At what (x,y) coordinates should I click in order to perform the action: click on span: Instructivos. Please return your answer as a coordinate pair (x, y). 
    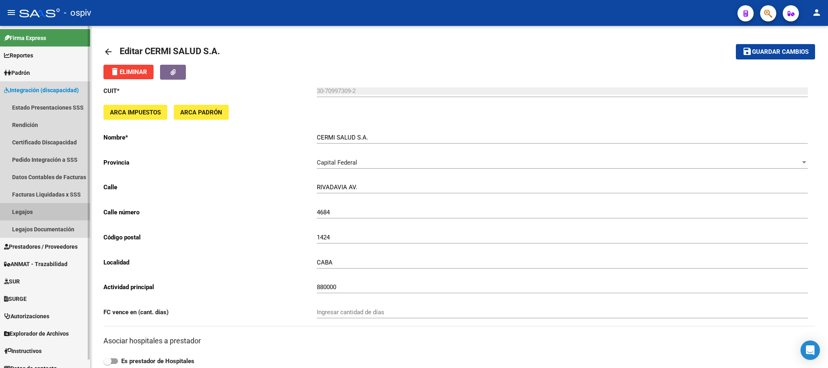
    Looking at the image, I should click on (23, 351).